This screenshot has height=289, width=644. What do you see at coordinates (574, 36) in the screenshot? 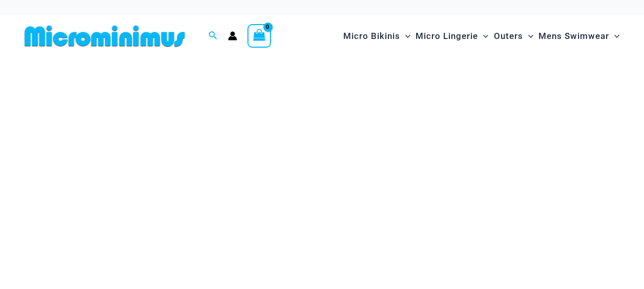
I see `span: Mens Swimwear` at bounding box center [574, 36].